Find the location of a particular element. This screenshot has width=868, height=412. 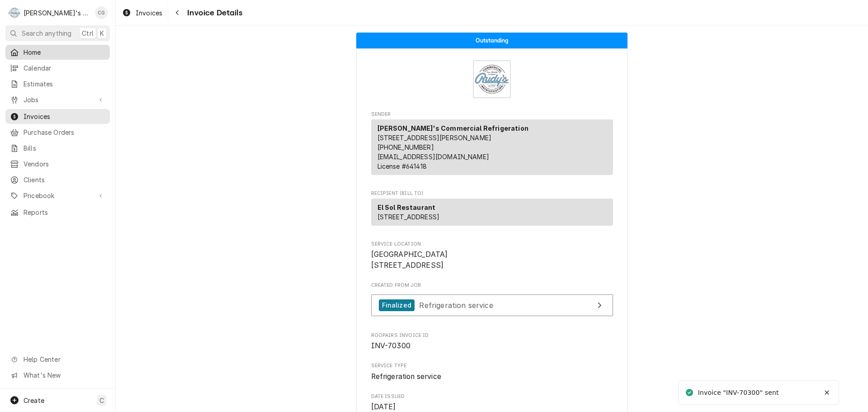

div: Finalized is located at coordinates (396, 305).